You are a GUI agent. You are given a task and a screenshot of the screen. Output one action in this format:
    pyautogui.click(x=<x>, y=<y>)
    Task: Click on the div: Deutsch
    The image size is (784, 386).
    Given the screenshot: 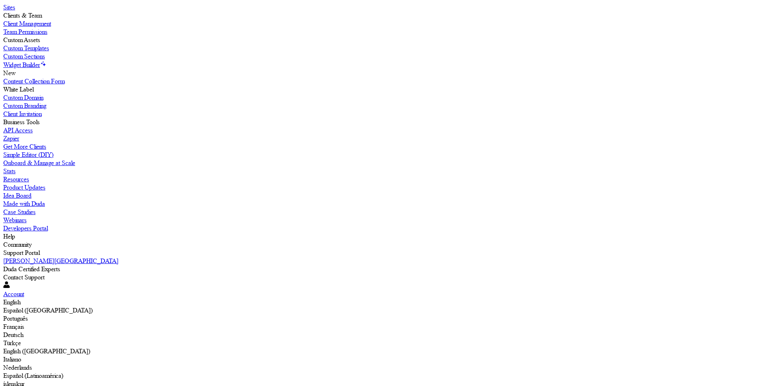 What is the action you would take?
    pyautogui.click(x=392, y=335)
    